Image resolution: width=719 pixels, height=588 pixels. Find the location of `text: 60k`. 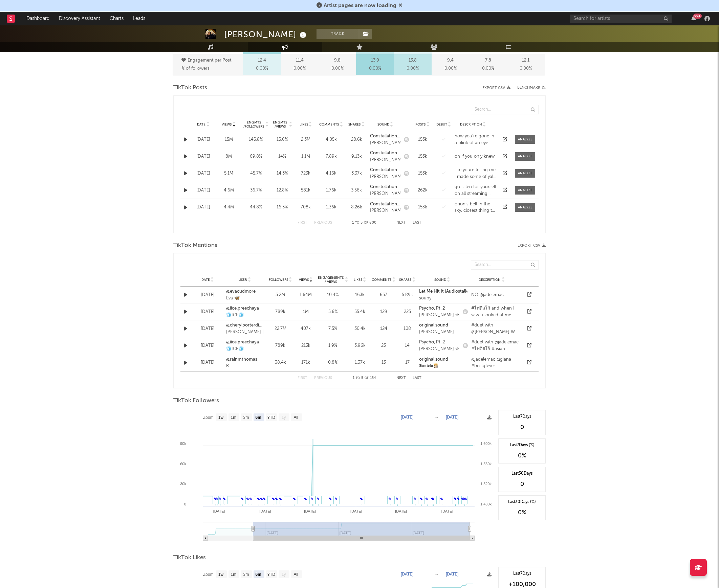

text: 60k is located at coordinates (183, 464).